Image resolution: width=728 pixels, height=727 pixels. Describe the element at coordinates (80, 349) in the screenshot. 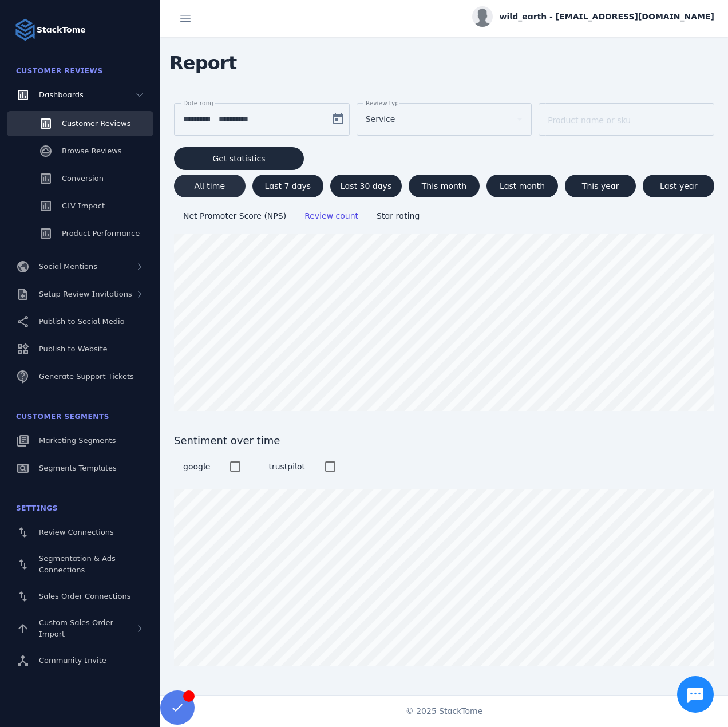

I see `a: Publish to Website` at that location.